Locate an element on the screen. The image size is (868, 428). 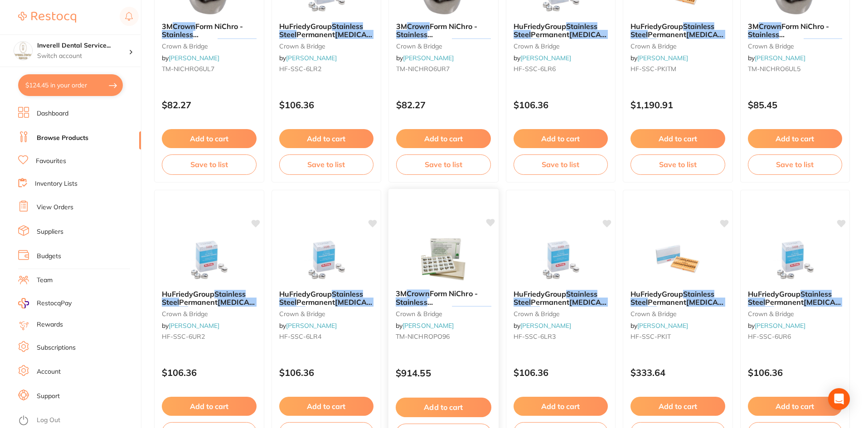
span: TM-NICHRO6UL7 is located at coordinates (188, 69).